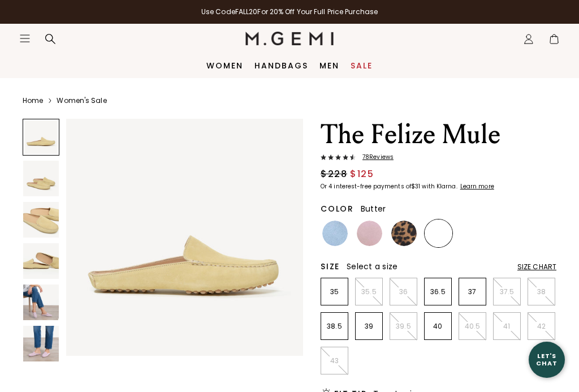 The height and width of the screenshot is (392, 579). Describe the element at coordinates (337, 209) in the screenshot. I see `h2: Color` at that location.